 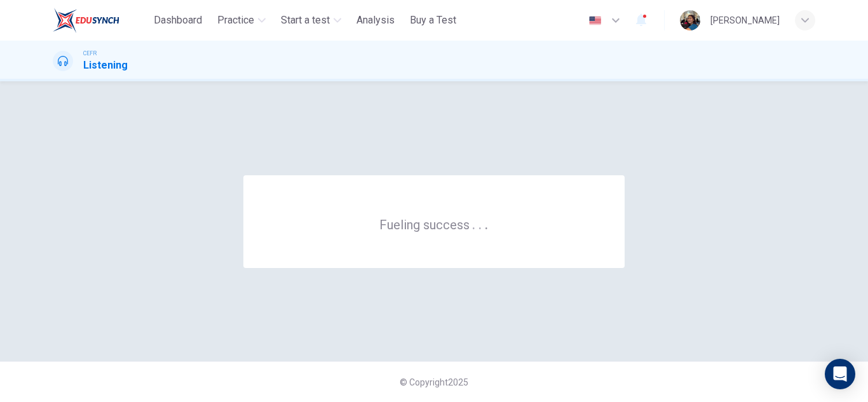 What do you see at coordinates (375, 20) in the screenshot?
I see `a: Analysis` at bounding box center [375, 20].